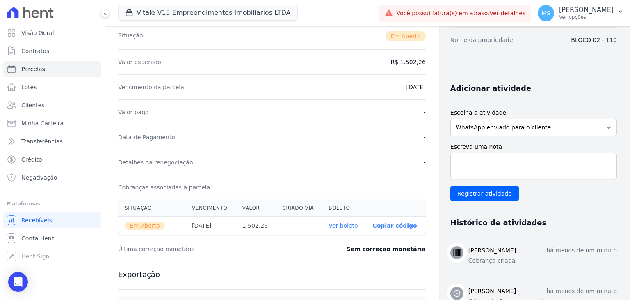 The width and height of the screenshot is (630, 300). I want to click on h3: Adicionar atividade, so click(491, 88).